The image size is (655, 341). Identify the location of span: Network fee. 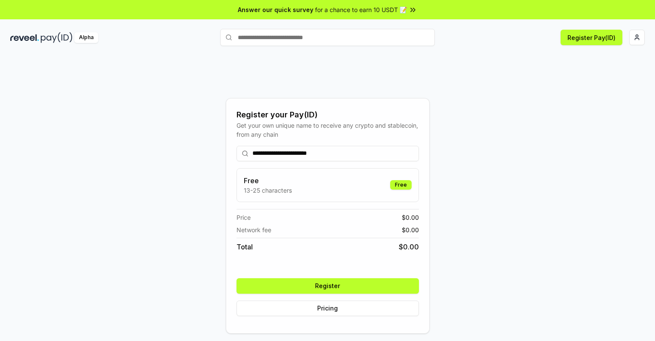
(254, 229).